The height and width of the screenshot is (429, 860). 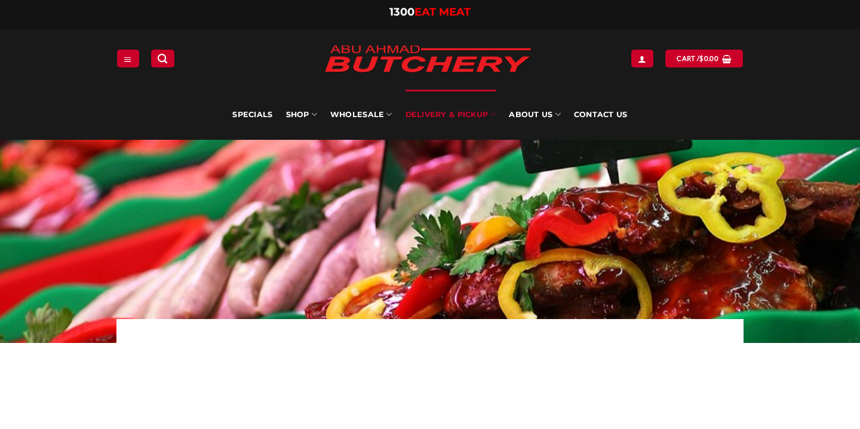 What do you see at coordinates (402, 12) in the screenshot?
I see `span: 1300` at bounding box center [402, 12].